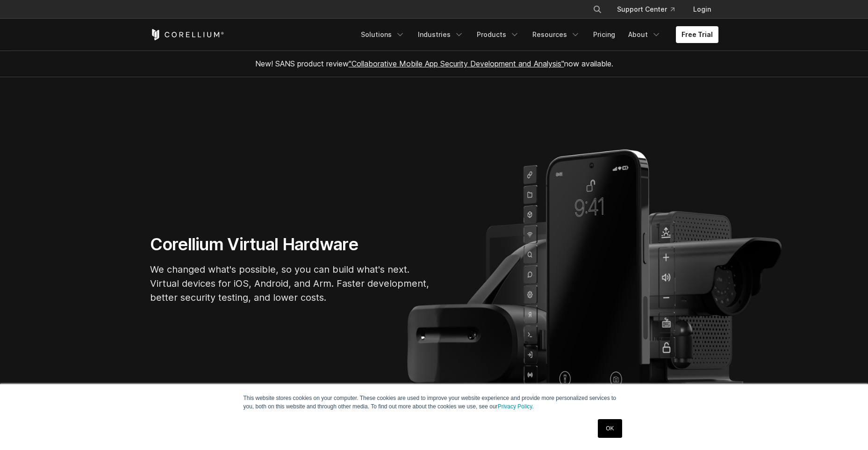 This screenshot has height=450, width=868. I want to click on a: Pricing, so click(604, 35).